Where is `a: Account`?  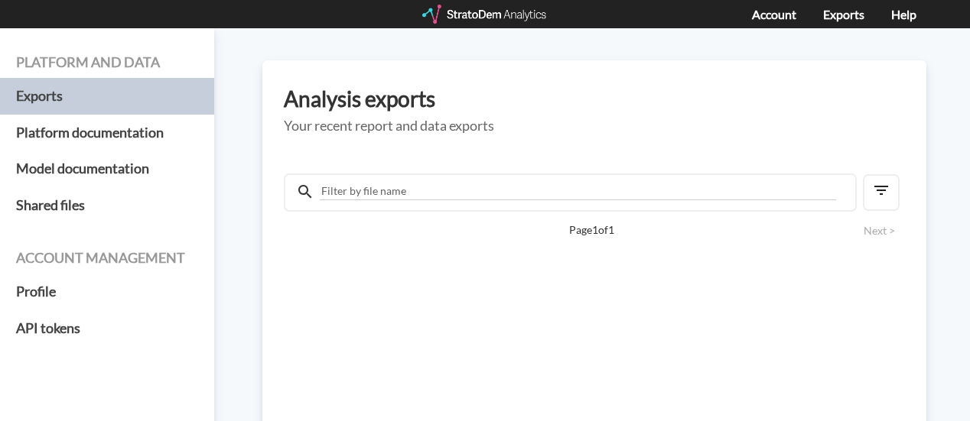
a: Account is located at coordinates (774, 14).